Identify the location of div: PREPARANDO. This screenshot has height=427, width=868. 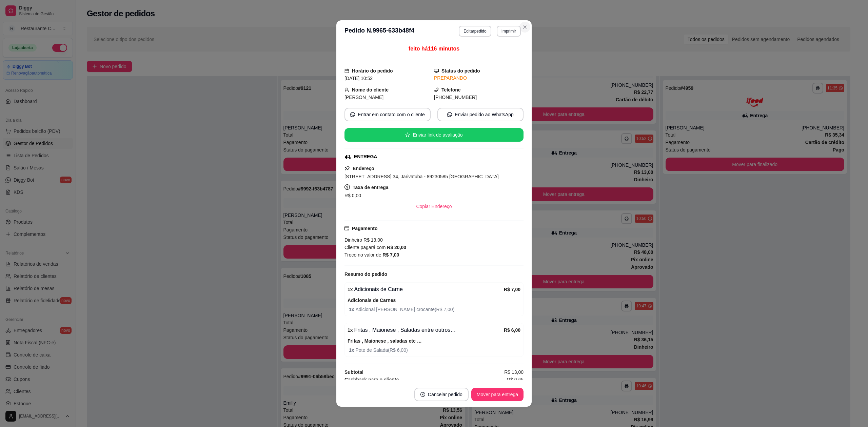
(479, 78).